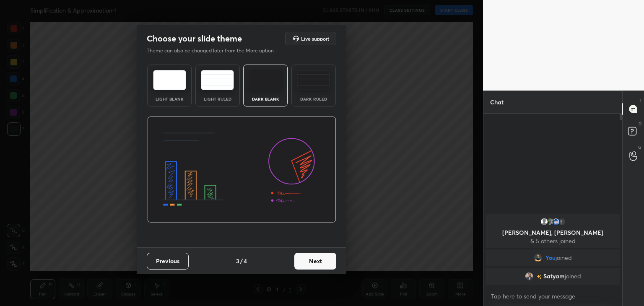 This screenshot has height=306, width=644. Describe the element at coordinates (194, 38) in the screenshot. I see `h2: Choose your slide theme` at that location.